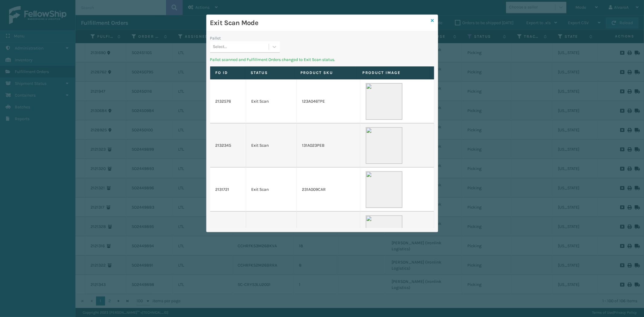  I want to click on h3: Exit Scan Mode, so click(320, 23).